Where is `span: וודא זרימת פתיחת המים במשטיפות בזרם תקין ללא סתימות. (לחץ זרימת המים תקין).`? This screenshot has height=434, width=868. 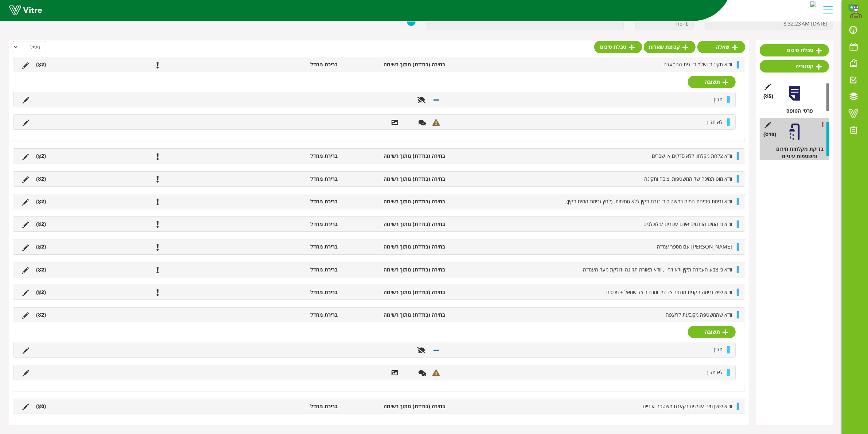
span: וודא זרימת פתיחת המים במשטיפות בזרם תקין ללא סתימות. (לחץ זרימת המים תקין). is located at coordinates (648, 201).